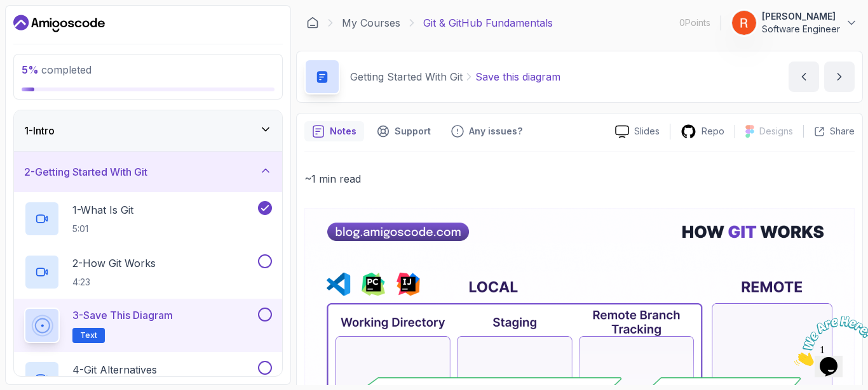 This screenshot has height=390, width=868. I want to click on p: Software Engineer, so click(801, 30).